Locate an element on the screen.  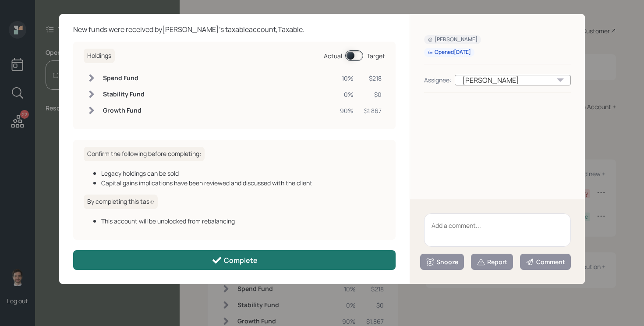
h6: Holdings is located at coordinates (99, 56).